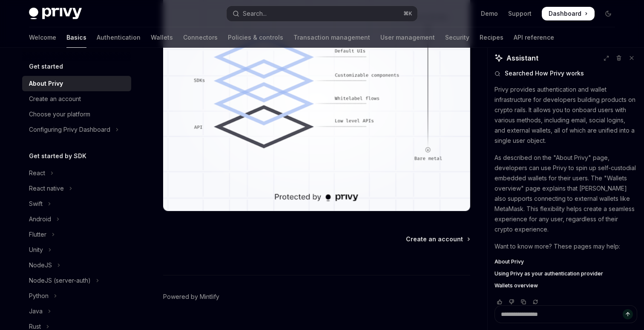 Image resolution: width=644 pixels, height=330 pixels. What do you see at coordinates (43, 38) in the screenshot?
I see `a: Welcome` at bounding box center [43, 38].